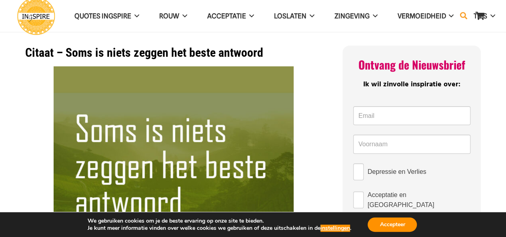 This screenshot has width=506, height=237. I want to click on input: Email, so click(411, 116).